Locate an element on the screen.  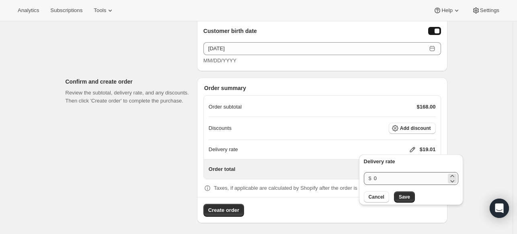
p: Order summary is located at coordinates (323, 88).